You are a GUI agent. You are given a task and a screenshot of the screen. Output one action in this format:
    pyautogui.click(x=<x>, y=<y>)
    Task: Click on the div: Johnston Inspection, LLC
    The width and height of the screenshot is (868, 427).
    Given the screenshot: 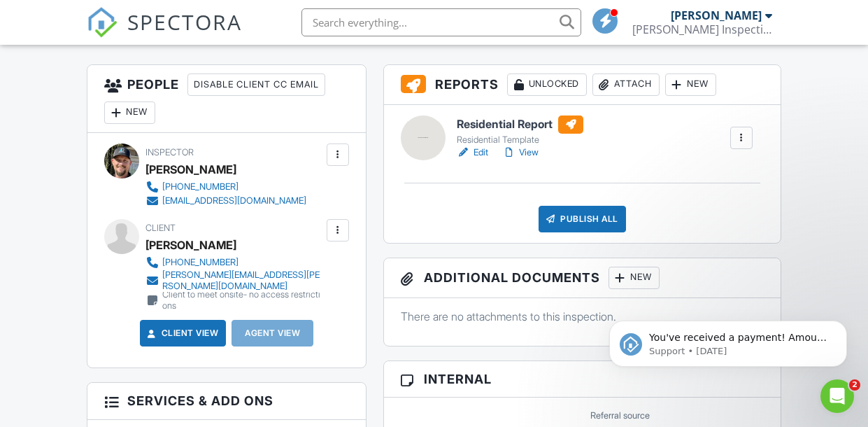 What is the action you would take?
    pyautogui.click(x=702, y=29)
    